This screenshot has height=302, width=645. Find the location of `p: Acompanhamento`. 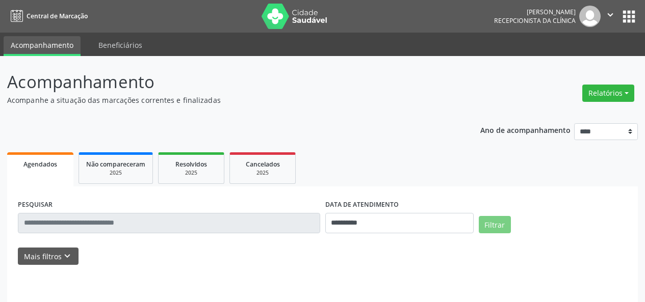

p: Acompanhamento is located at coordinates (228, 82).